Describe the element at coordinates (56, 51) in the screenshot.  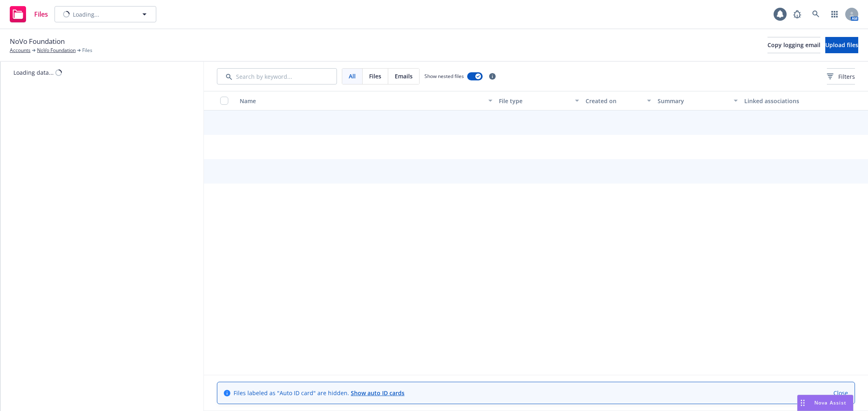
I see `a: NoVo Foundation` at that location.